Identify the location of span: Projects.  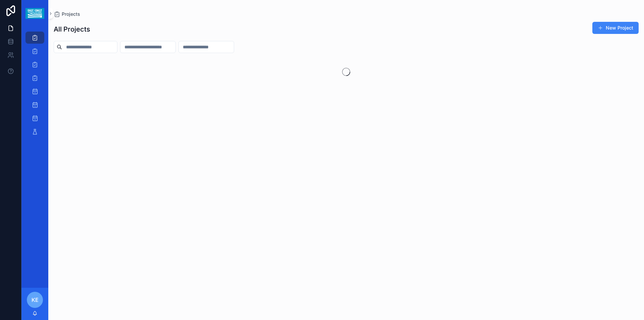
(71, 14).